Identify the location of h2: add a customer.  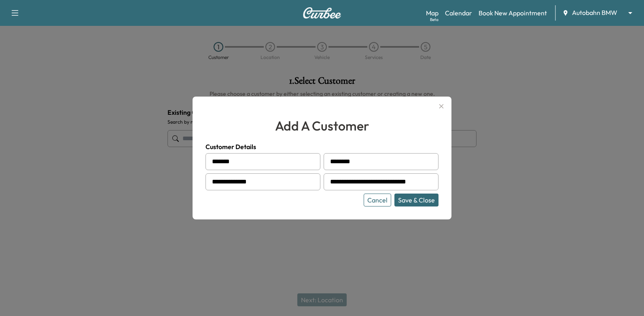
(322, 126).